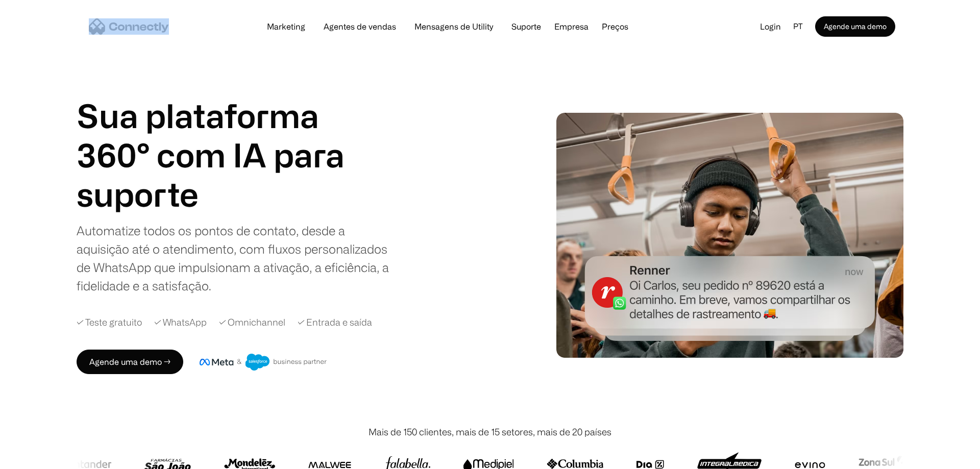  Describe the element at coordinates (263, 362) in the screenshot. I see `img: Meta e crachá de parceiro de negócios do Salesforce.` at that location.